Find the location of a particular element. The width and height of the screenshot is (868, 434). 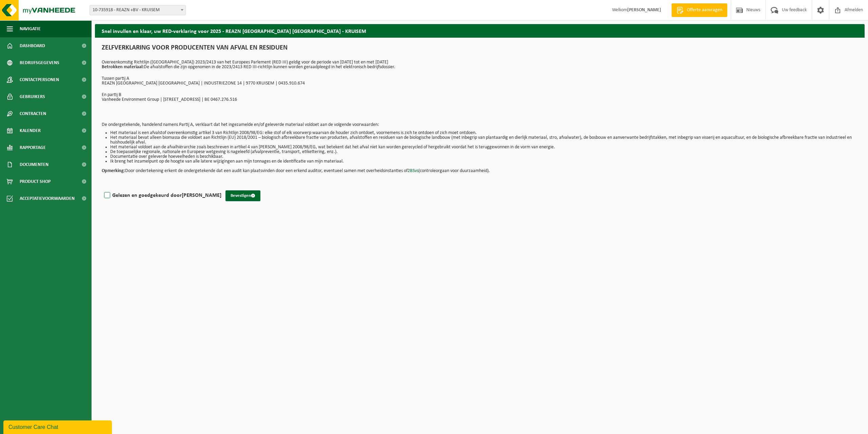

span: 10-735918 - REAZN +BV - KRUISEM is located at coordinates (137, 10).